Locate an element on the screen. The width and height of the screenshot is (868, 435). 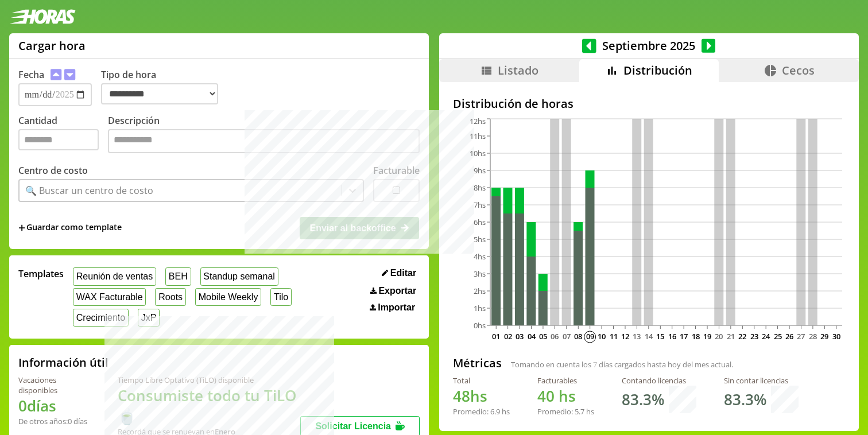
select: Tipo de hora is located at coordinates (160, 94).